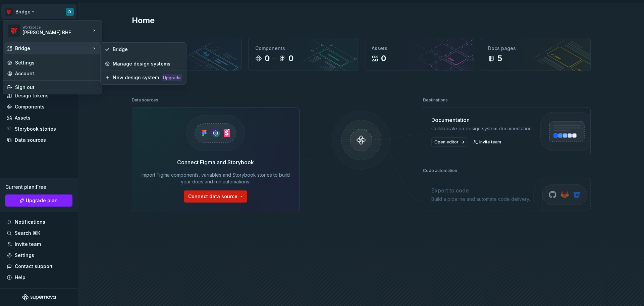 This screenshot has width=644, height=306. Describe the element at coordinates (14, 30) in the screenshot. I see `img: 3f850d6b-8361-4b34-8a82-b945b4d8a89b.png` at that location.